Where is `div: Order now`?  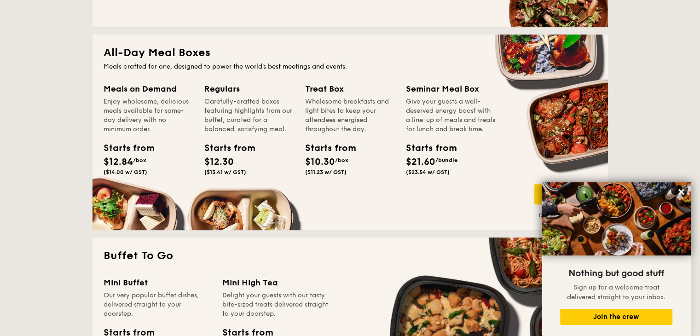 div: Order now is located at coordinates (565, 194).